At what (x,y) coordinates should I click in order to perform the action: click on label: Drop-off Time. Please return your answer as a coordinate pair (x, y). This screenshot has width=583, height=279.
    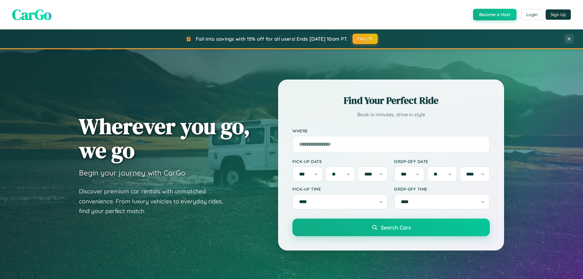
    Looking at the image, I should click on (442, 189).